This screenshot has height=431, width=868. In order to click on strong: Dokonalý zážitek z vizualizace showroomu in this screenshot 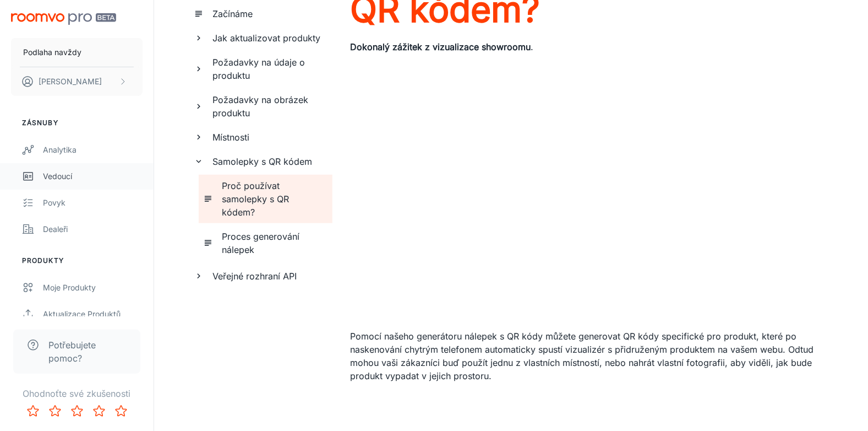, I will do `click(440, 47)`.